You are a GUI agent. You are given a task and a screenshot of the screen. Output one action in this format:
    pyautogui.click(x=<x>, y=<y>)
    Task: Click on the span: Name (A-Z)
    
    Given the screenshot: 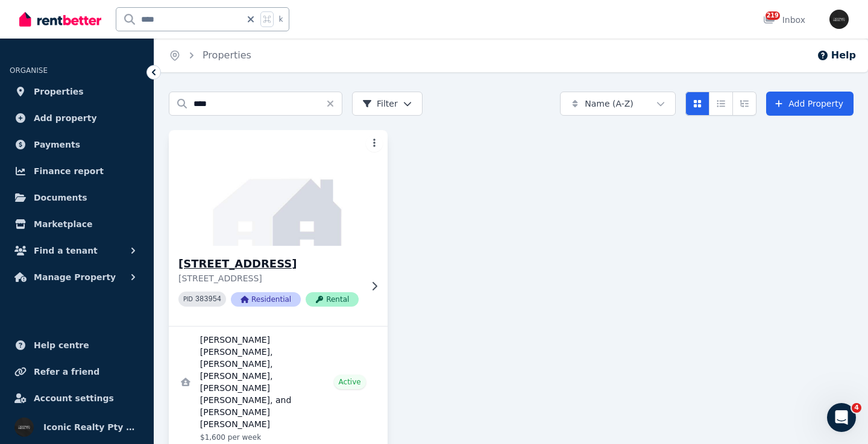 What is the action you would take?
    pyautogui.click(x=608, y=104)
    